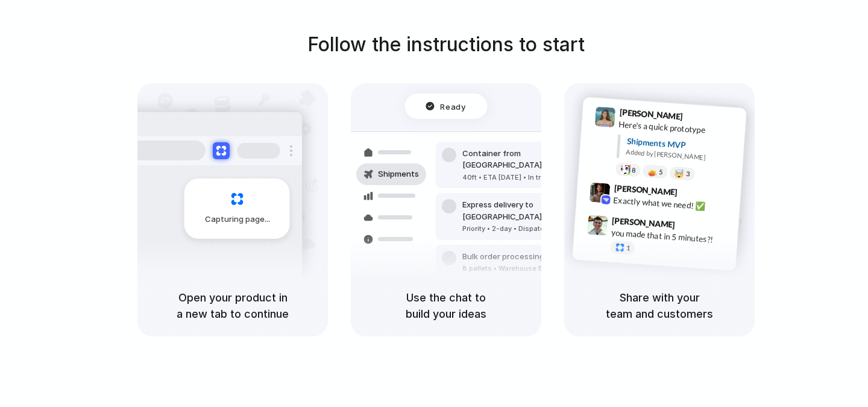  Describe the element at coordinates (446, 44) in the screenshot. I see `h1: Follow the instructions to start` at that location.